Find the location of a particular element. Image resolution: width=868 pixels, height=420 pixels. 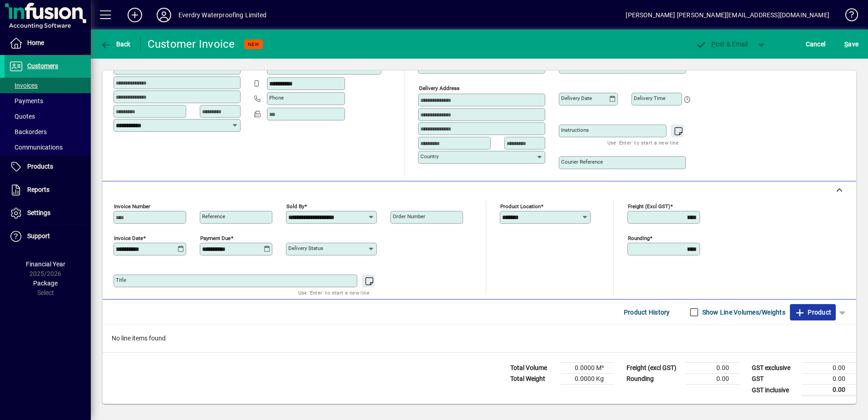

td: Total Volume is located at coordinates (533, 368).